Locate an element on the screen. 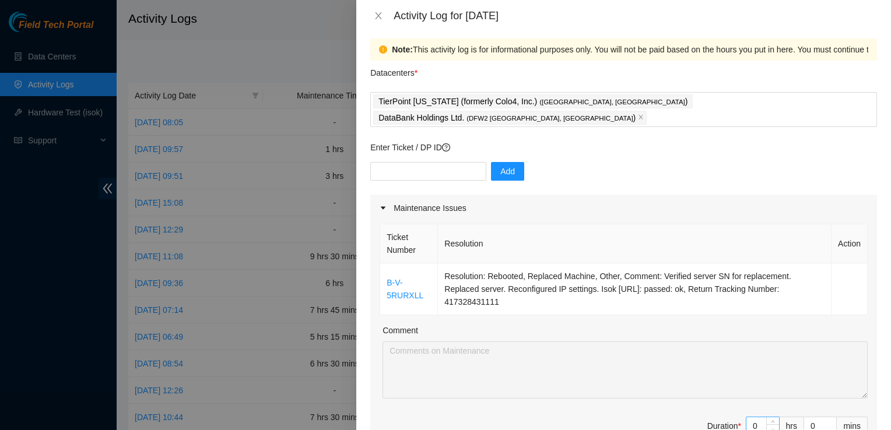 This screenshot has height=430, width=891. a: B-V-5RURXLL is located at coordinates (405, 289).